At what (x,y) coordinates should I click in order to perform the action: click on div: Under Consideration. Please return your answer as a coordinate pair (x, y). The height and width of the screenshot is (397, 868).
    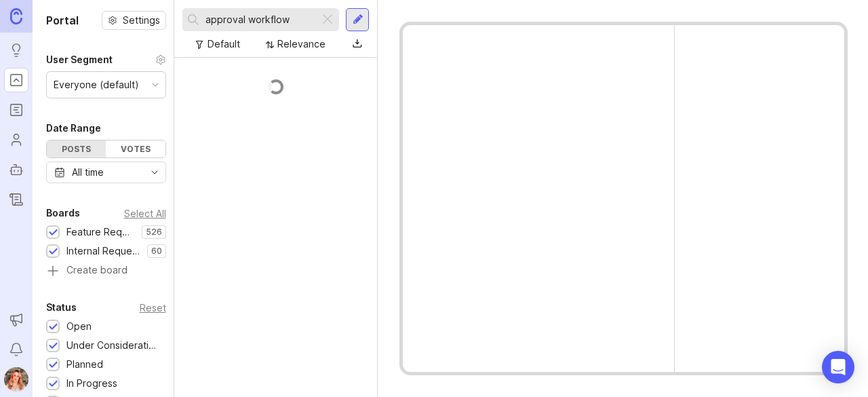
    Looking at the image, I should click on (112, 345).